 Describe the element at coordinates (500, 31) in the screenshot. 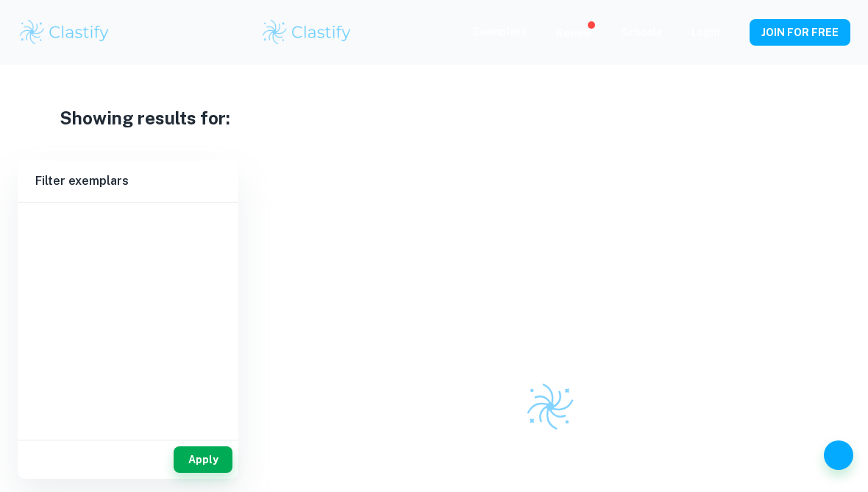

I see `p: Exemplars` at that location.